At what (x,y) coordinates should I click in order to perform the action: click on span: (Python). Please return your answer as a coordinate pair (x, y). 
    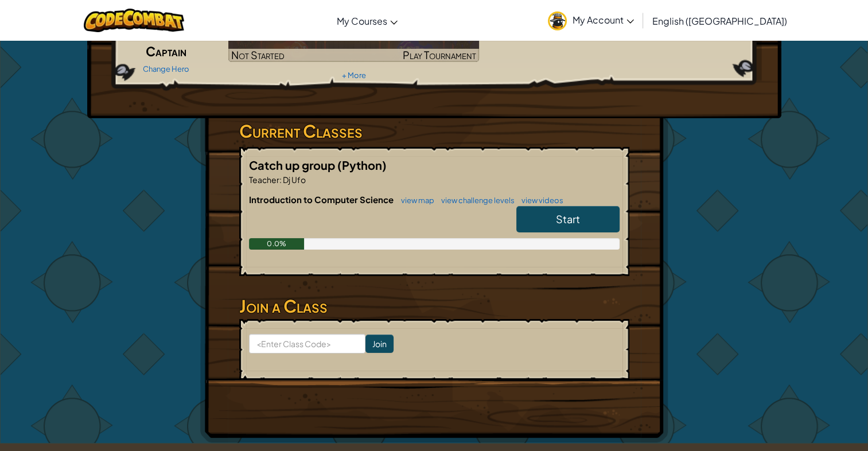
    Looking at the image, I should click on (362, 165).